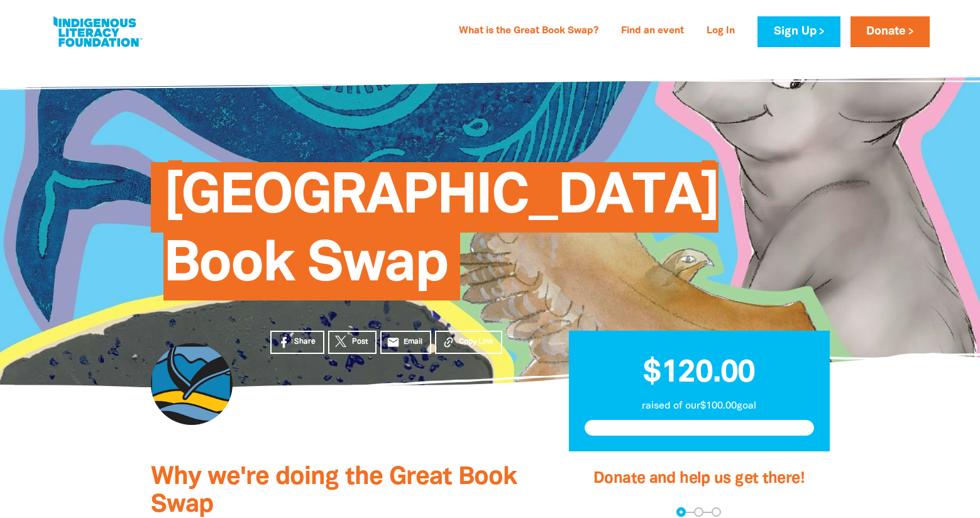 This screenshot has height=518, width=980. I want to click on a: Find an event, so click(652, 32).